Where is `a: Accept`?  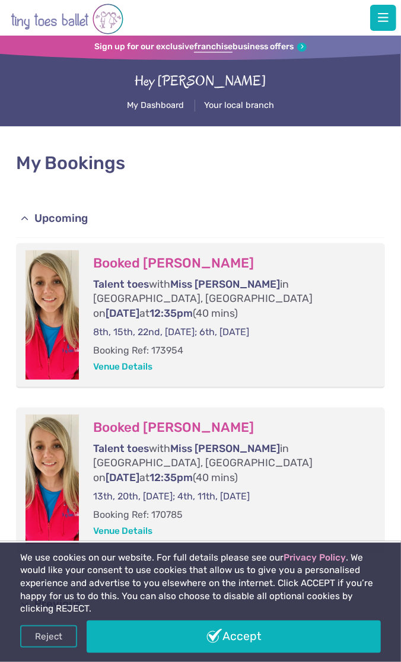 a: Accept is located at coordinates (233, 636).